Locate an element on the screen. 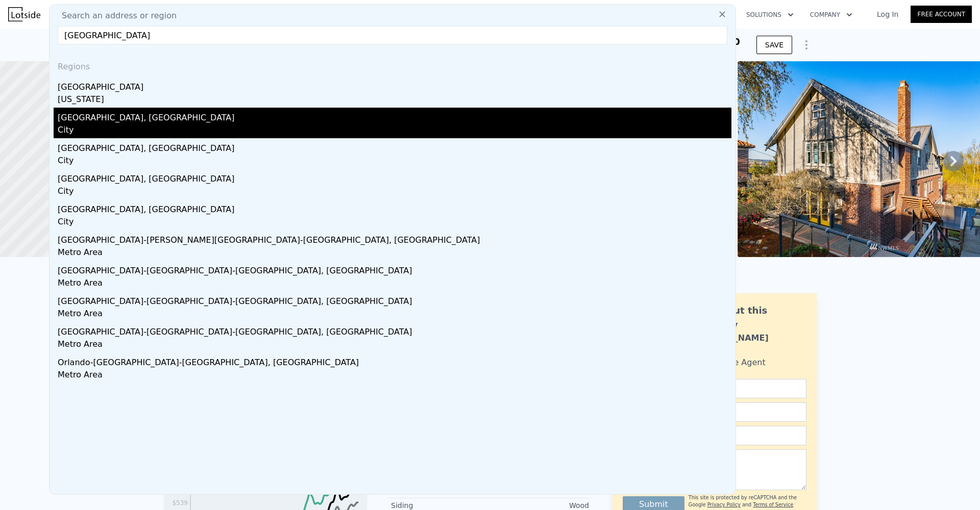 The height and width of the screenshot is (510, 980). div: Ask about this property is located at coordinates (750, 318).